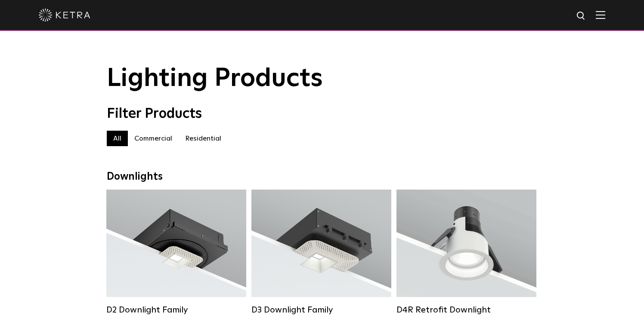 Image resolution: width=644 pixels, height=331 pixels. Describe the element at coordinates (581, 16) in the screenshot. I see `img: search icon` at that location.